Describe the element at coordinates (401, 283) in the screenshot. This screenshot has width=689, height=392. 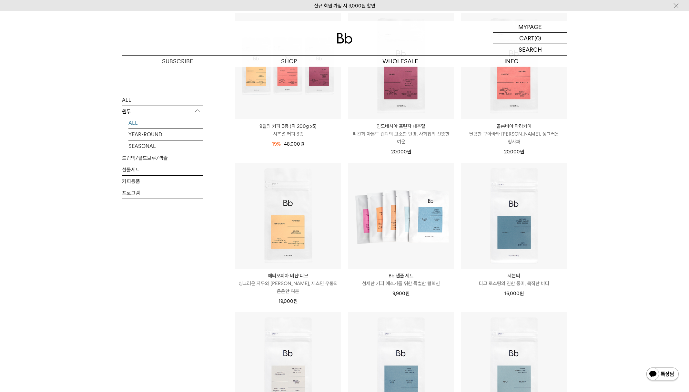
I see `p: 섬세한 커피 애호가를 위한 특별한 컬렉션` at that location.